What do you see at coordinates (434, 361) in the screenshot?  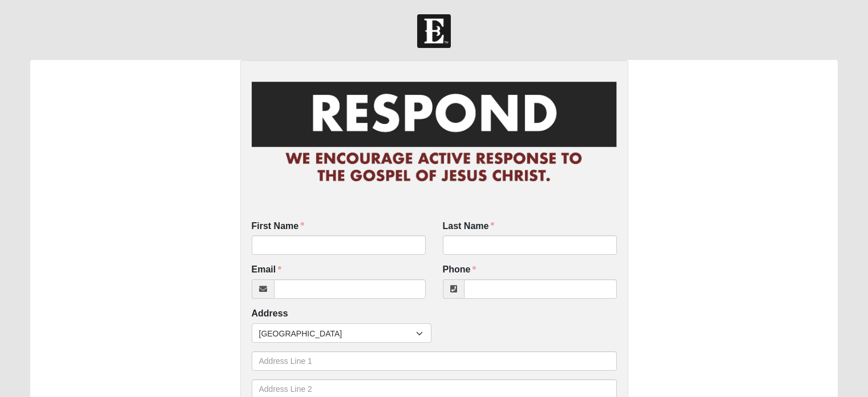 I see `input: Address Line 1` at bounding box center [434, 361].